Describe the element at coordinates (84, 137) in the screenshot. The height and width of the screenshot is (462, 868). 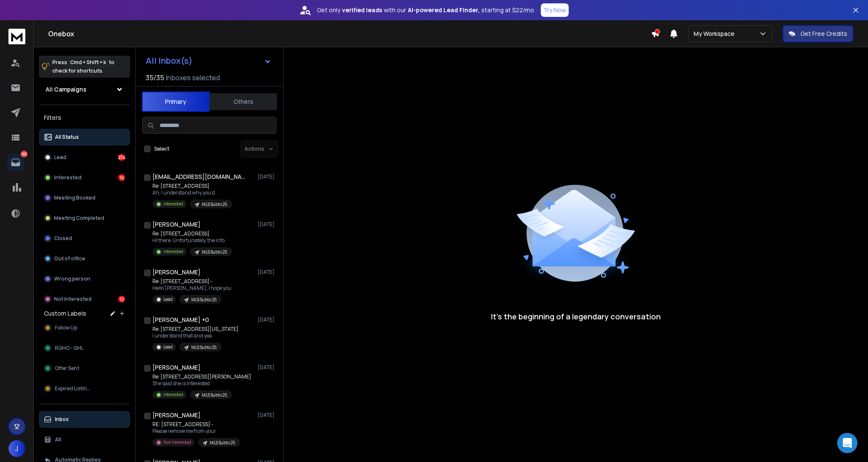
I see `button: All Status` at that location.